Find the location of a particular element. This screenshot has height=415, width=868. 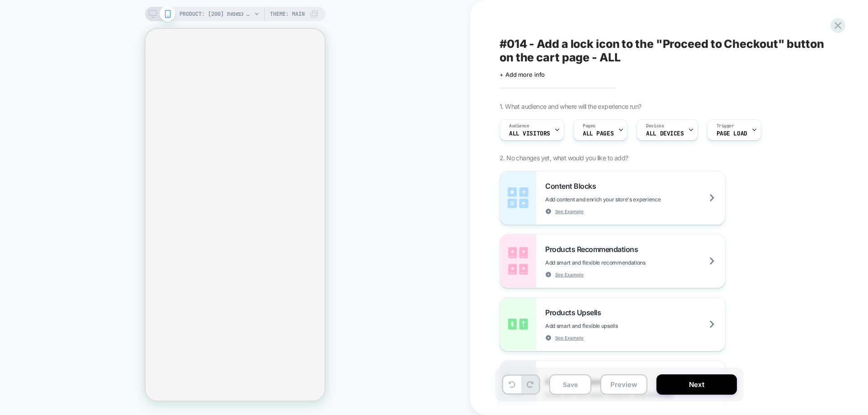

span: Products Recommendations is located at coordinates (594, 250).